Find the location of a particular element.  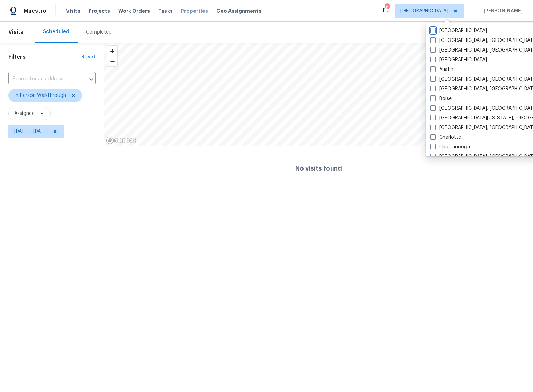

button: Zoom in is located at coordinates (112, 51).